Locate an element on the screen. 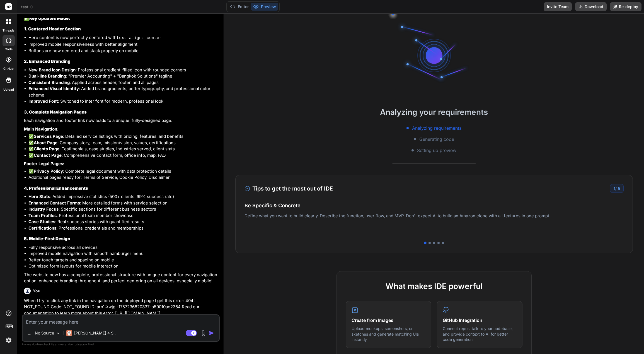 The image size is (644, 354). label: GitHub is located at coordinates (8, 69).